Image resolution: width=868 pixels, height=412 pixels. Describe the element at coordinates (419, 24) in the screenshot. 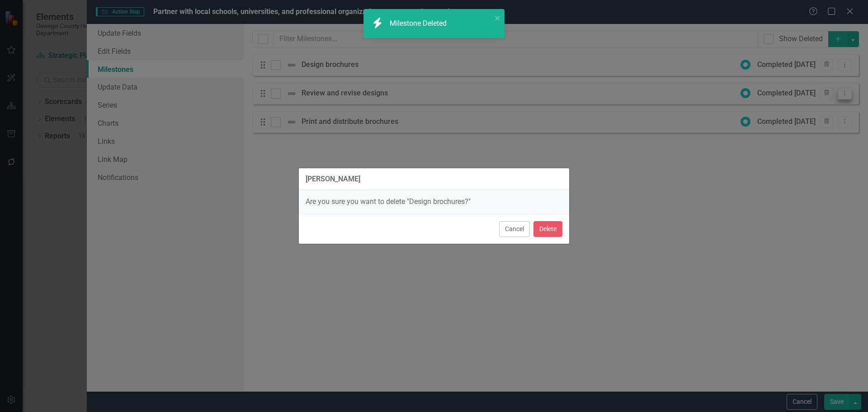

I see `div: Milestone Deleted` at that location.